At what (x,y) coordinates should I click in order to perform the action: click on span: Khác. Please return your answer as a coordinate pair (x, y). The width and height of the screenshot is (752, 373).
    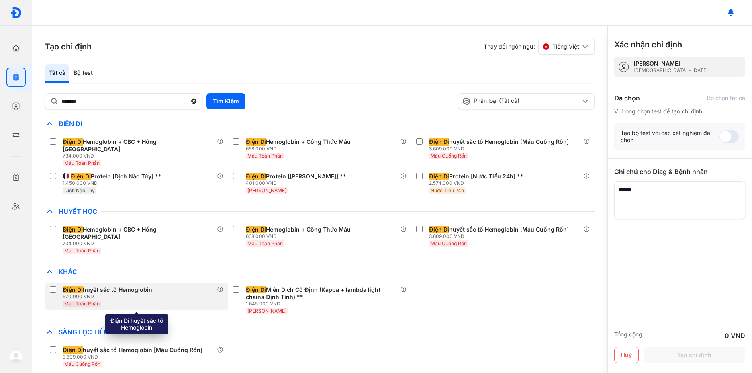
    Looking at the image, I should click on (68, 272).